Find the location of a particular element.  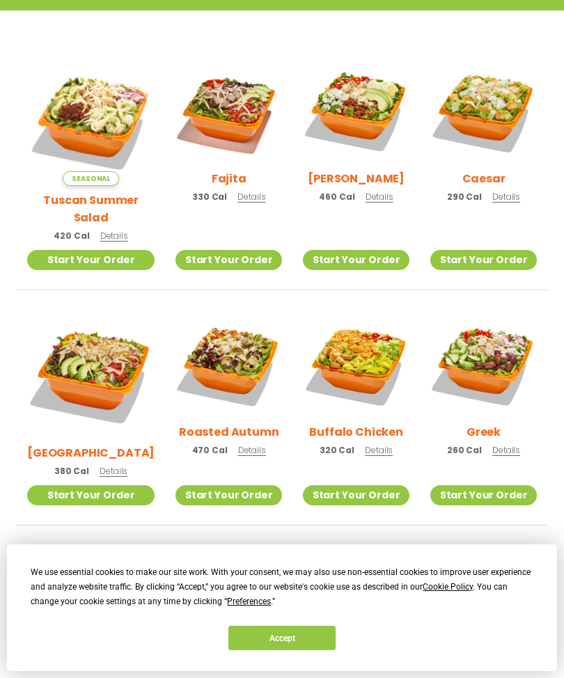

img: Product photo for Caesar Salad is located at coordinates (483, 111).